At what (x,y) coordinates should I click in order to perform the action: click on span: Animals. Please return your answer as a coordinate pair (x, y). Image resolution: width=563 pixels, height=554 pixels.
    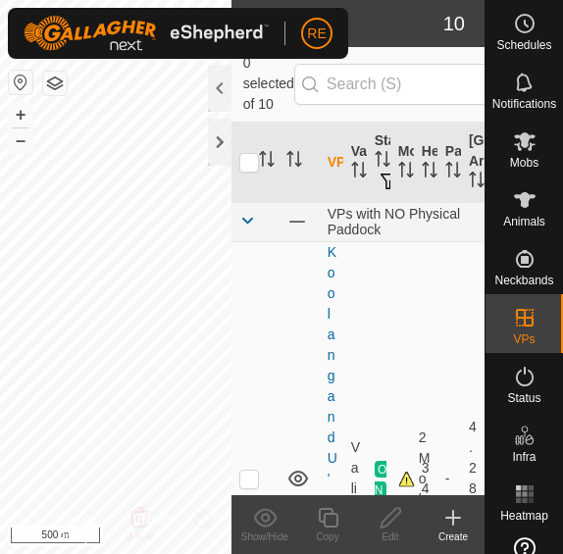
    Looking at the image, I should click on (523, 221).